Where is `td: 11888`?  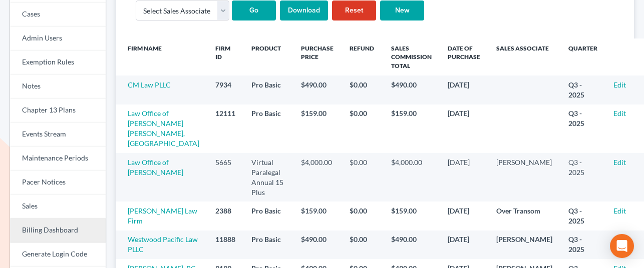
td: 11888 is located at coordinates (226, 244).